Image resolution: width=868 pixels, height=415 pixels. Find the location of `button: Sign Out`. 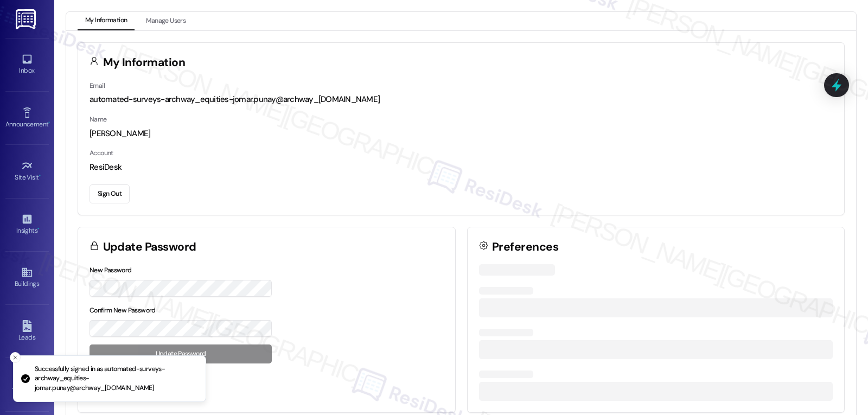

button: Sign Out is located at coordinates (110, 193).